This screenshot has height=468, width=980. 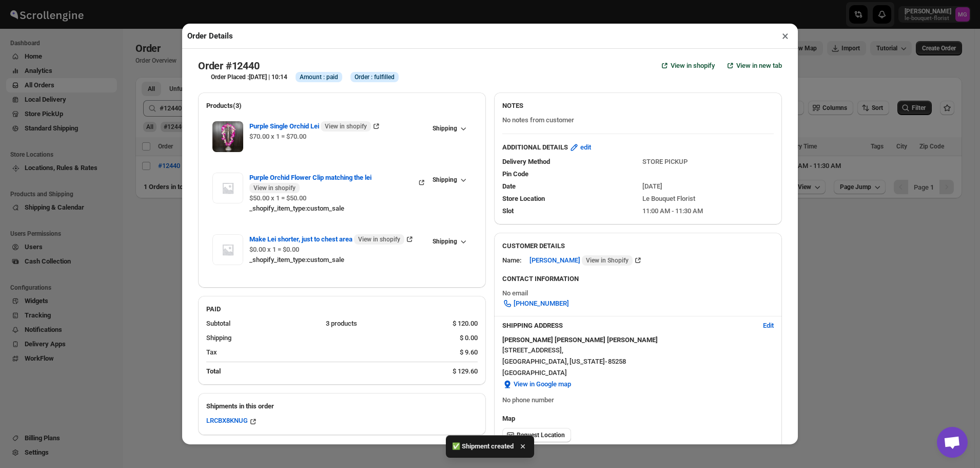 I want to click on h2: Shipments in this order, so click(x=342, y=406).